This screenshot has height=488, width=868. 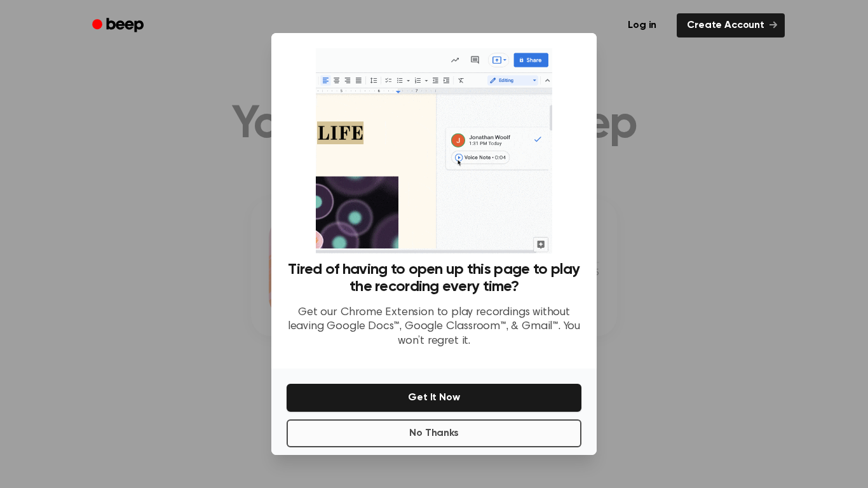 I want to click on p: Get our Chrome Extension to play recordings without leaving Google Docs™, Google Classroom™, & Gm..., so click(x=434, y=327).